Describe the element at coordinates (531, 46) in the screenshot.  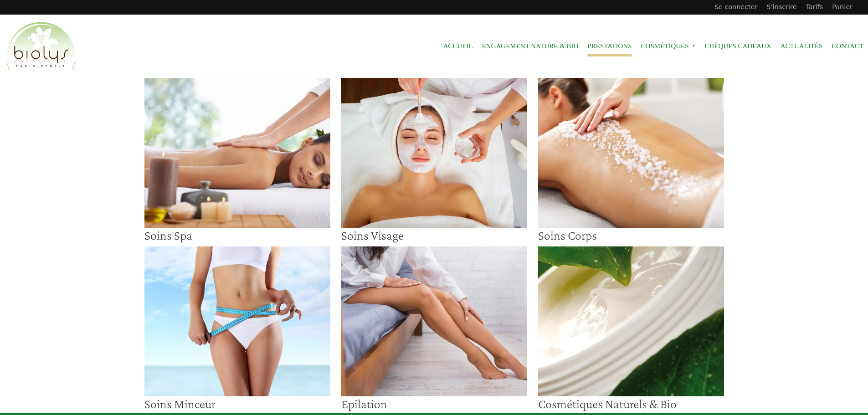
I see `a: Engagement Nature & Bio` at that location.